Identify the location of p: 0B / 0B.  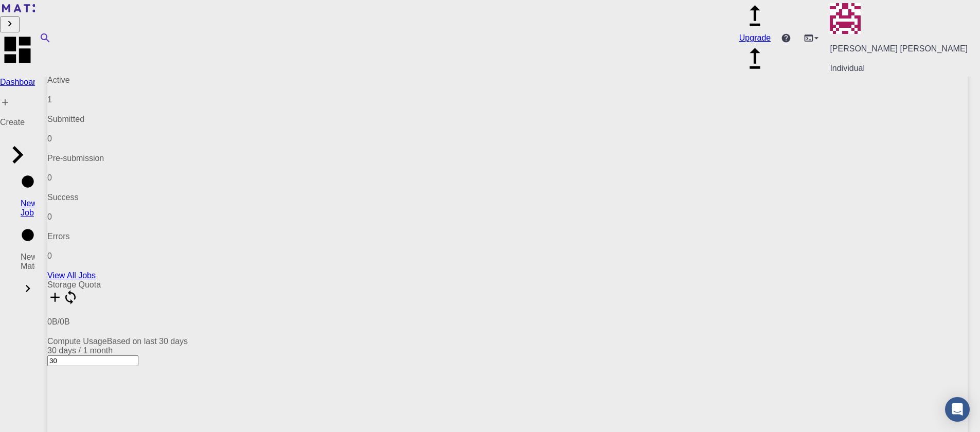
(507, 322).